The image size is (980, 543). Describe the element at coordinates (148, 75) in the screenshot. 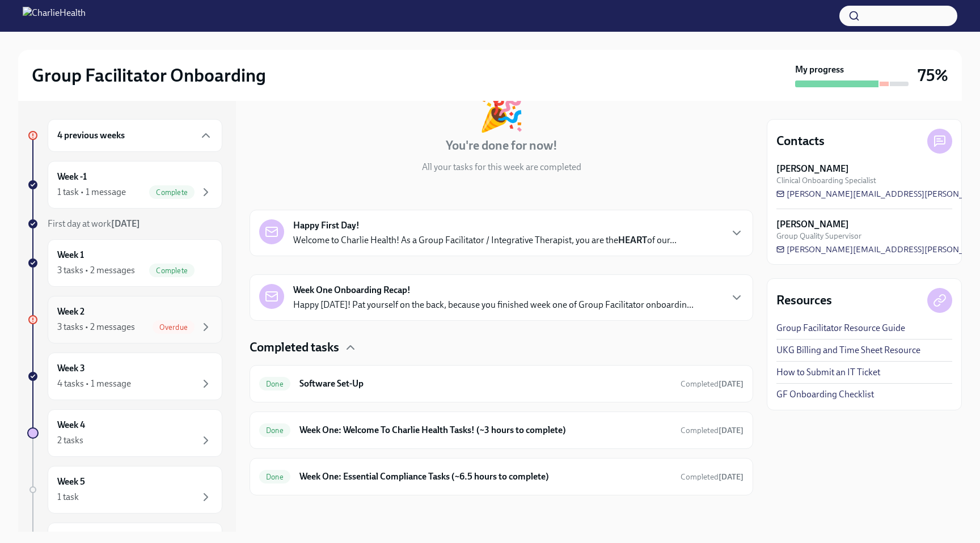

I see `h2: Group Facilitator Onboarding` at that location.